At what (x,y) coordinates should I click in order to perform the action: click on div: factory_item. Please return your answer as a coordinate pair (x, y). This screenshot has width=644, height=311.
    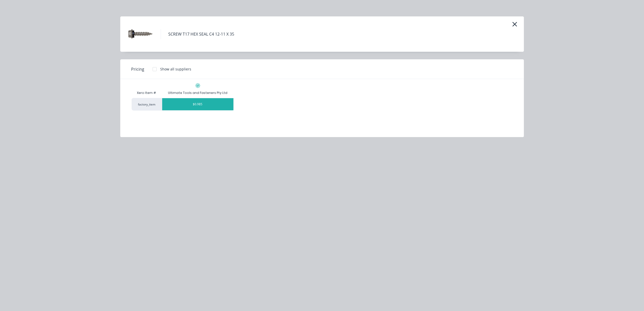
    Looking at the image, I should click on (147, 104).